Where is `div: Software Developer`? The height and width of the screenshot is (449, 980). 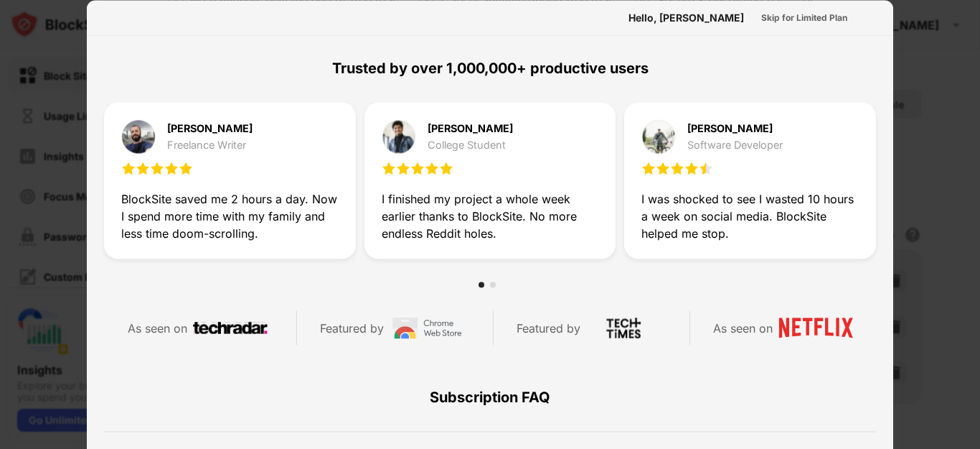
div: Software Developer is located at coordinates (735, 145).